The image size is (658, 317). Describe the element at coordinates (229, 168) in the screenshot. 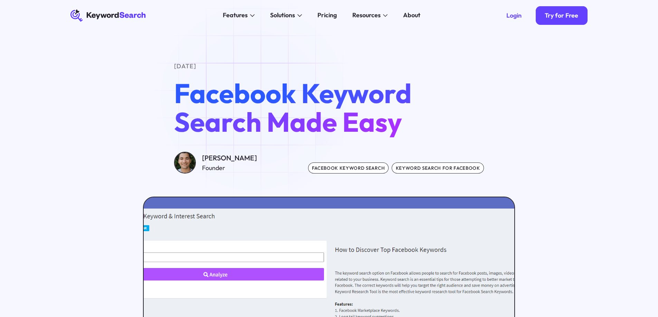

I see `div: Founder` at that location.